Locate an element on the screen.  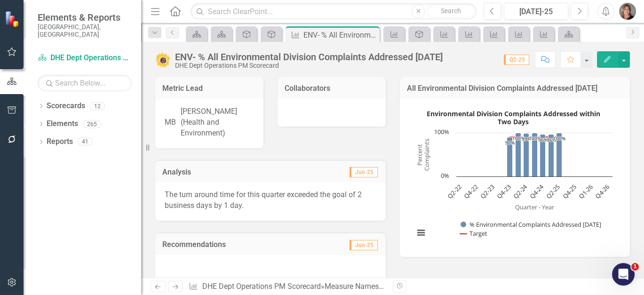
button: Show % Environmental Complaints Addressed in 2 Days is located at coordinates (534, 224).